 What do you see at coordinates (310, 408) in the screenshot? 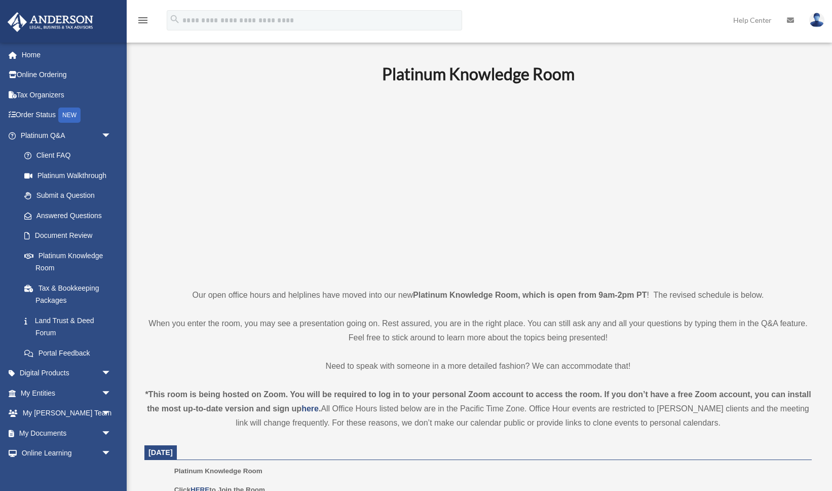
I see `a: here` at bounding box center [310, 408].